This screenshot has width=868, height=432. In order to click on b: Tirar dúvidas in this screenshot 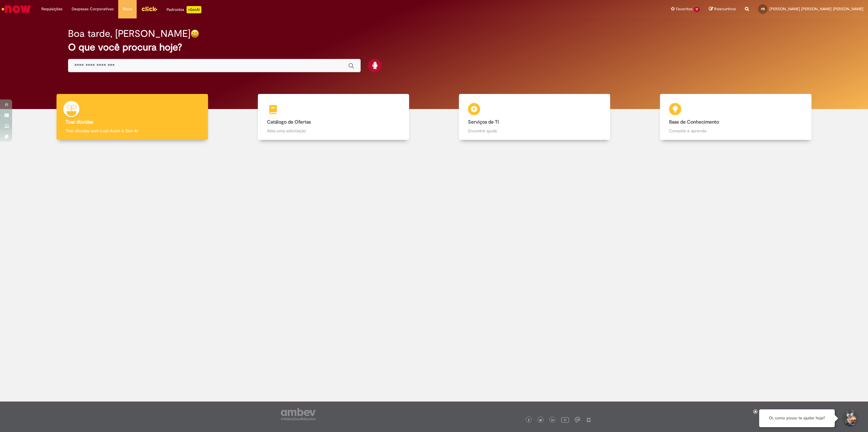, I will do `click(79, 122)`.